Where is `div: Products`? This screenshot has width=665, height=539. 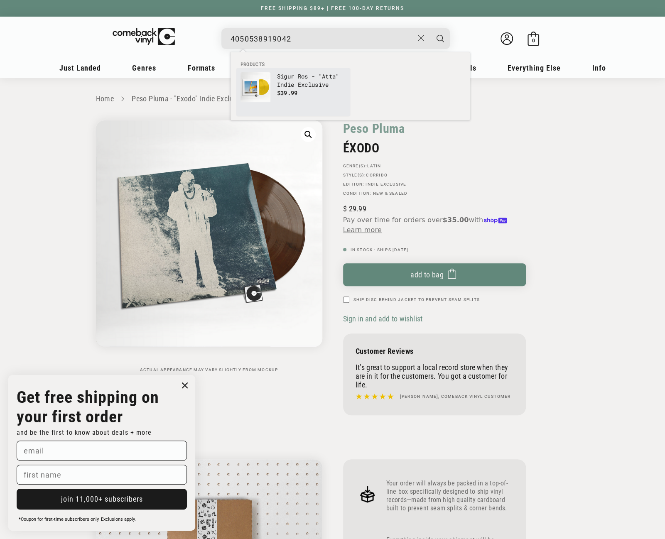 div: Products is located at coordinates (350, 86).